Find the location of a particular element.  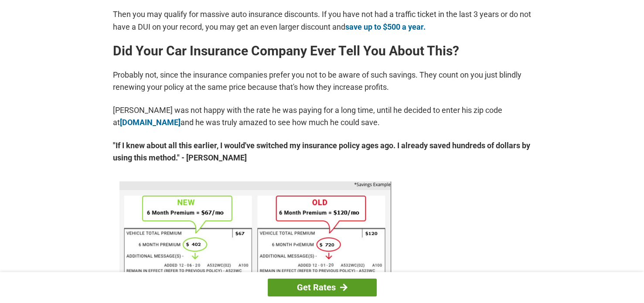

img: savings is located at coordinates (255, 233).